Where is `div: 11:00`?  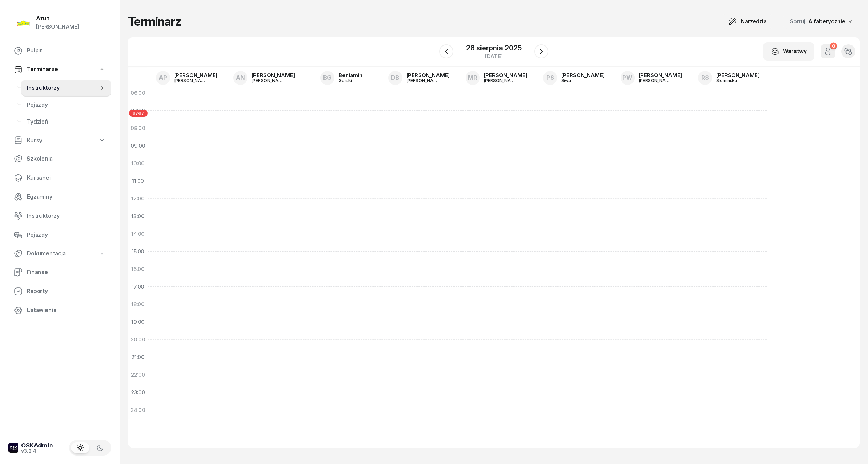 div: 11:00 is located at coordinates (138, 181).